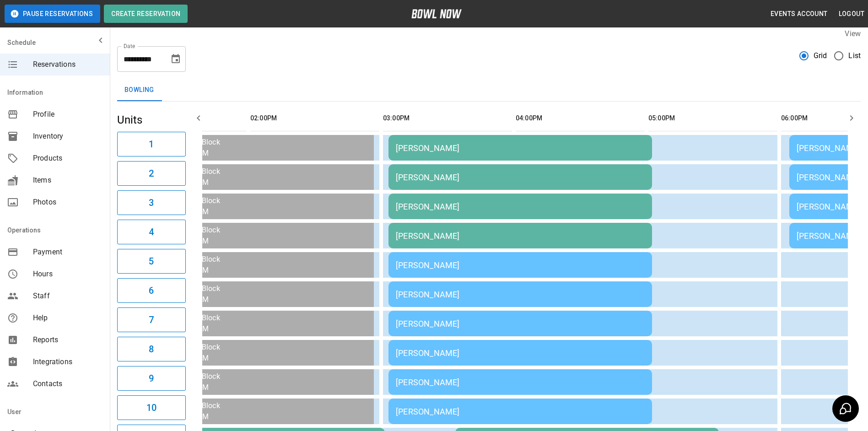 This screenshot has height=431, width=868. What do you see at coordinates (151, 261) in the screenshot?
I see `h6: 5` at bounding box center [151, 261].